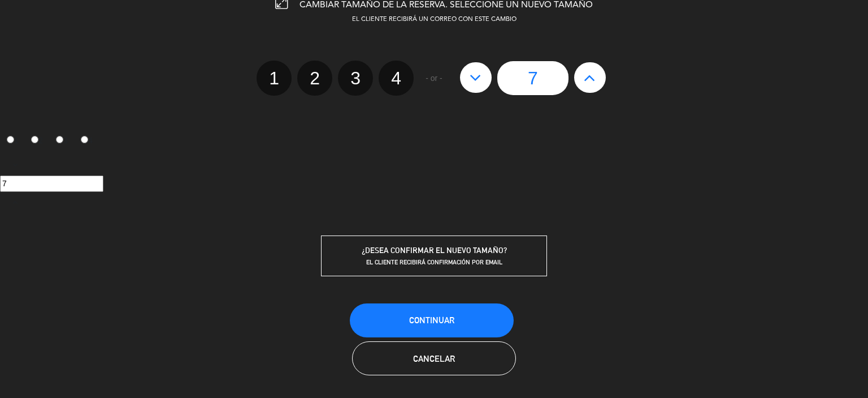 Image resolution: width=868 pixels, height=398 pixels. What do you see at coordinates (10, 139) in the screenshot?
I see `input: 1` at bounding box center [10, 139].